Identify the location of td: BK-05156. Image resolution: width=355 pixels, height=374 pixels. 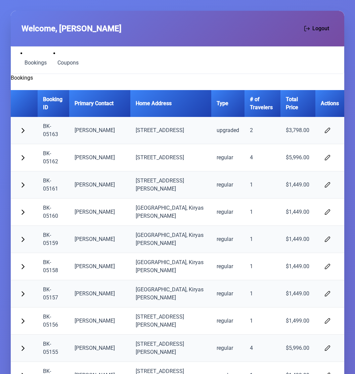
(53, 321).